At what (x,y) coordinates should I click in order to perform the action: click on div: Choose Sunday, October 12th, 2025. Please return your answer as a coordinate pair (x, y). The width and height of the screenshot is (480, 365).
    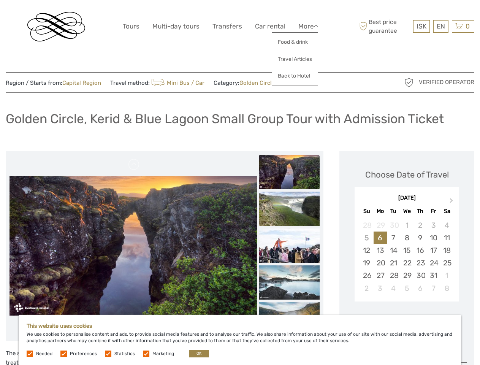
    Looking at the image, I should click on (366, 250).